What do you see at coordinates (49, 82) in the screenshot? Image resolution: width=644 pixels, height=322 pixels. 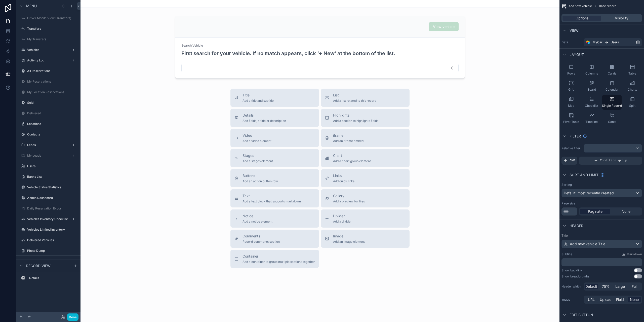 I see `a: My Reservations` at bounding box center [49, 82].